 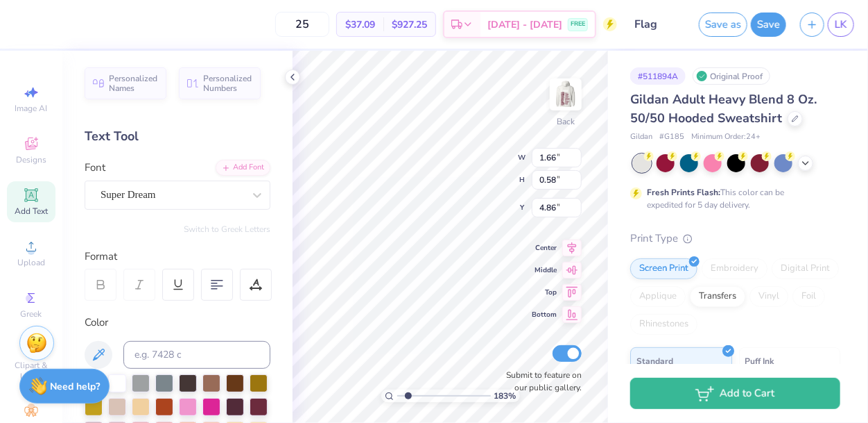 I want to click on div: Screen Print, so click(x=664, y=269).